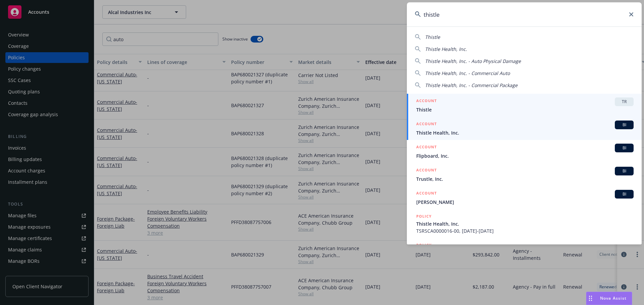  Describe the element at coordinates (590, 298) in the screenshot. I see `div: Drag to move` at that location.